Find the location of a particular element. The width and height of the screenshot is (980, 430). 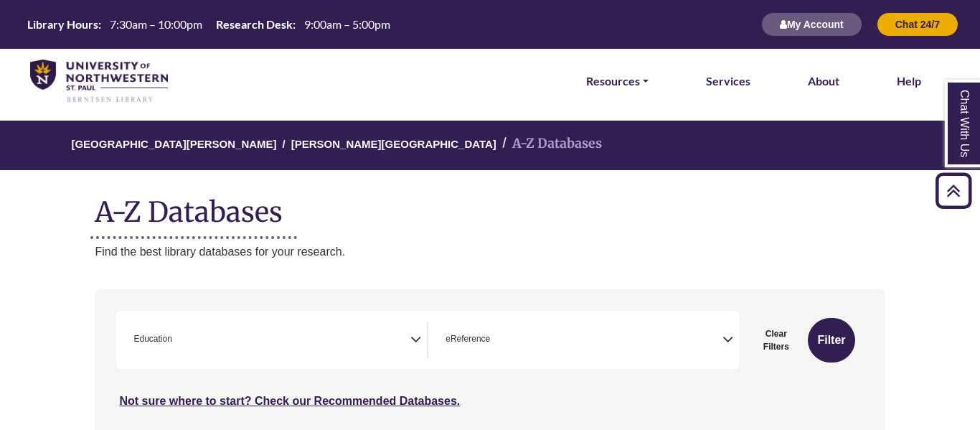

a: Back to Top is located at coordinates (954, 190).